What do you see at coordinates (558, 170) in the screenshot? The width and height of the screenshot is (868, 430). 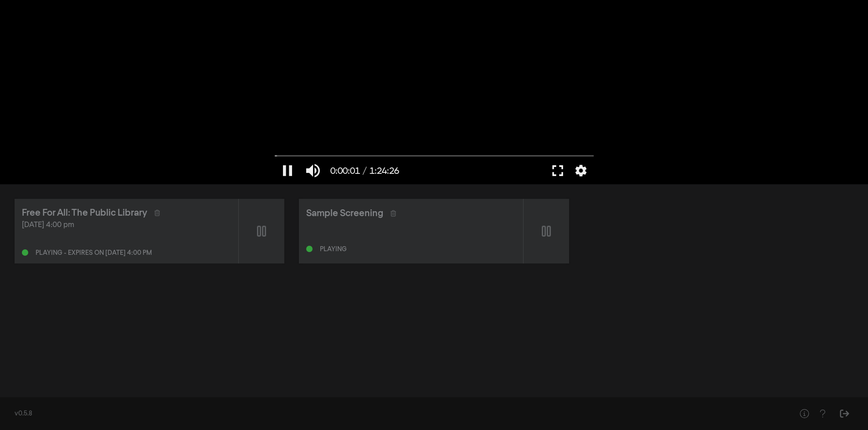 I see `button: Full screen` at bounding box center [558, 170].